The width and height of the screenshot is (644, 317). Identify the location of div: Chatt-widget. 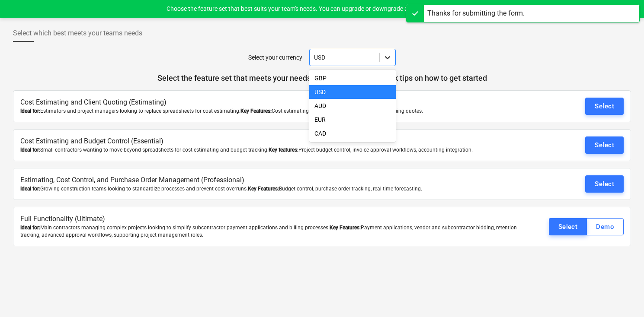
(622, 296).